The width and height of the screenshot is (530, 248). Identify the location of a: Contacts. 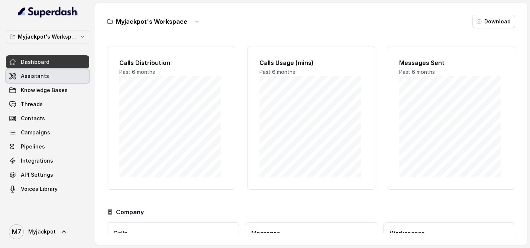
(48, 119).